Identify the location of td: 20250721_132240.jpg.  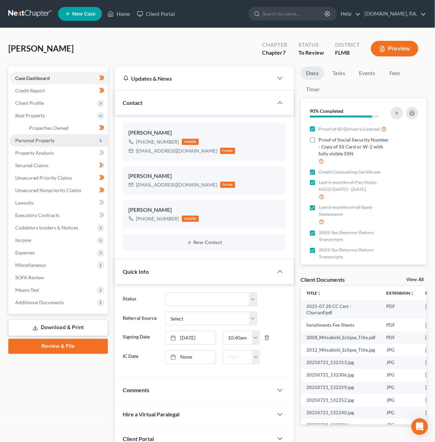
(341, 412).